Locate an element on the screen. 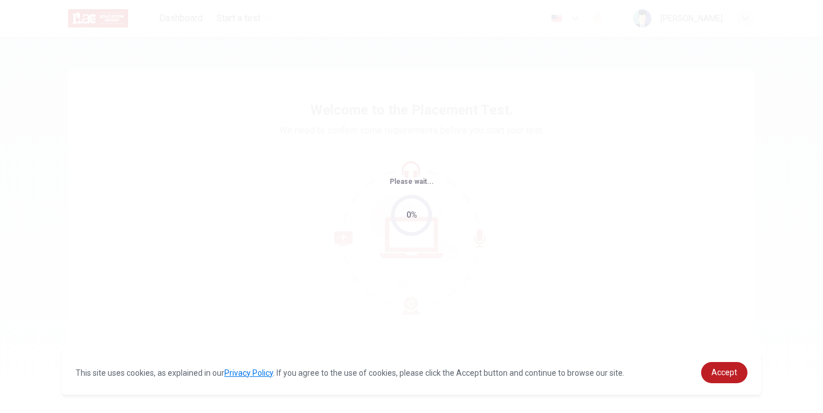 The height and width of the screenshot is (413, 823). div: 0% is located at coordinates (412, 215).